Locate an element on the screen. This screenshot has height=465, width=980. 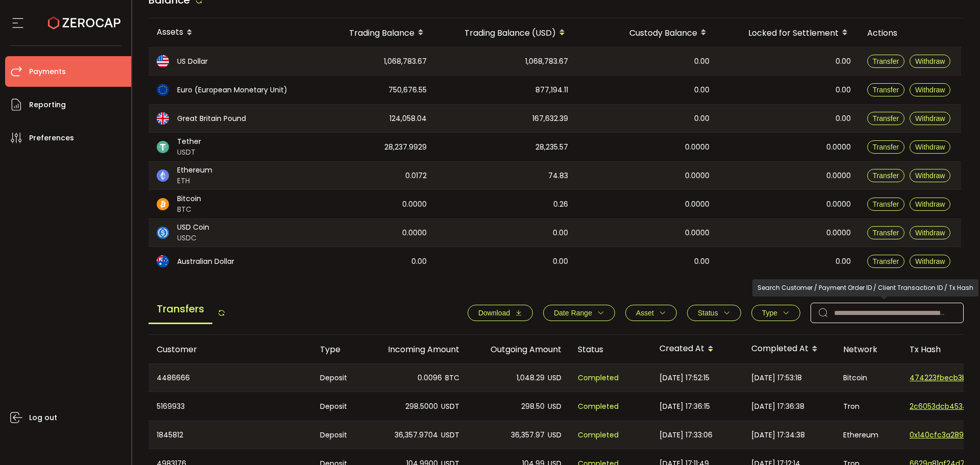
button: Status is located at coordinates (714, 312).